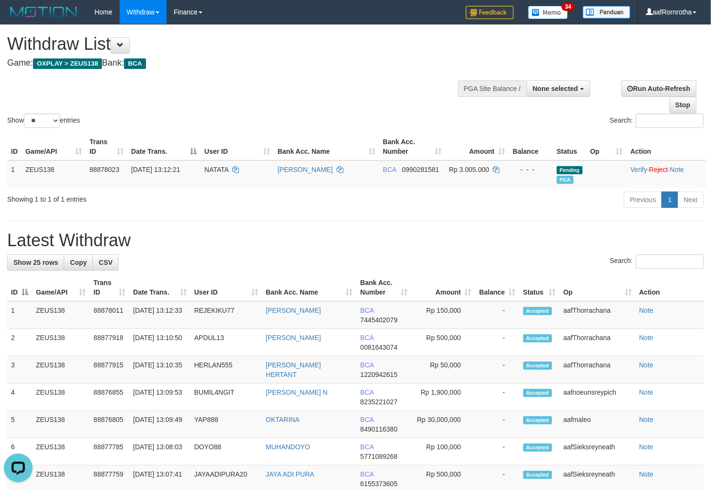  I want to click on input: Search:, so click(670, 121).